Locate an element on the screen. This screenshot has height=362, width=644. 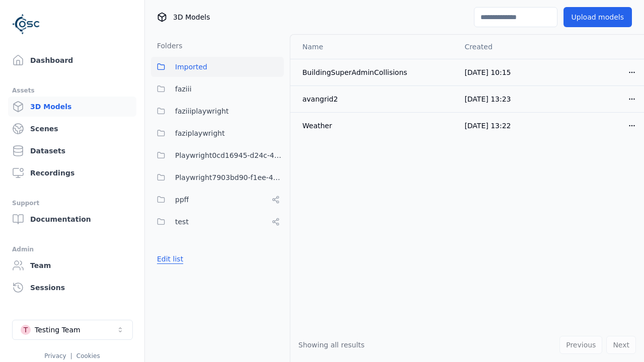
button: Upload models is located at coordinates (598, 17).